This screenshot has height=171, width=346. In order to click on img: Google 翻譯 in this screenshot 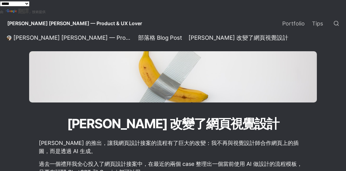, I will do `click(12, 12)`.